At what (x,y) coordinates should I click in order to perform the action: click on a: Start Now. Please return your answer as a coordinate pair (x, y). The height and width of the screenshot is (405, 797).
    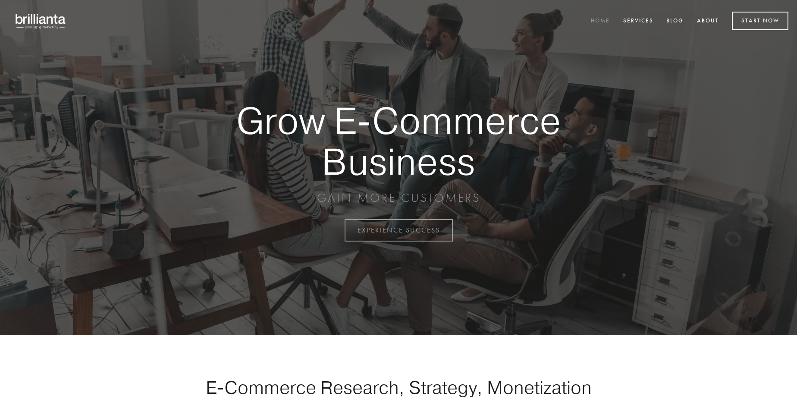
    Looking at the image, I should click on (760, 21).